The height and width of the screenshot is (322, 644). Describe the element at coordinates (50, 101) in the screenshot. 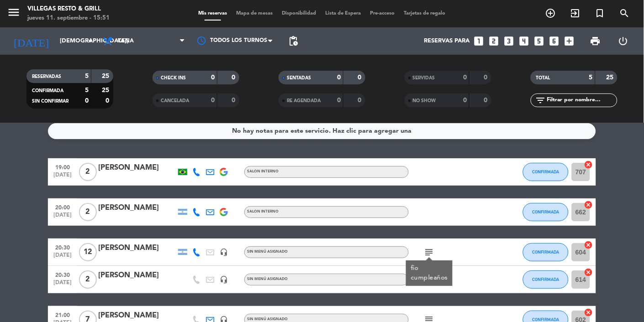

I see `span: SIN CONFIRMAR` at that location.